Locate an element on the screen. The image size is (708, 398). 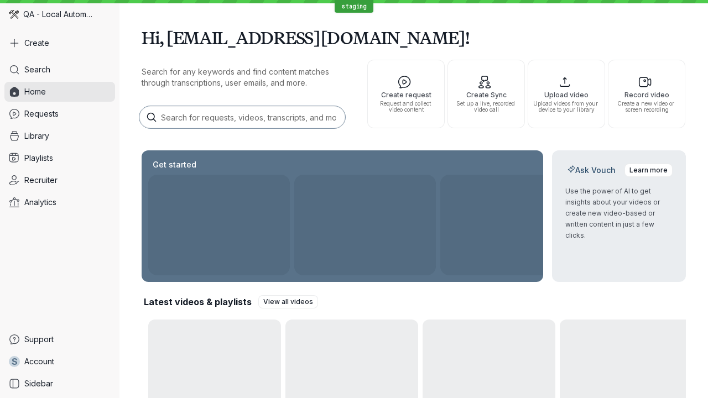
a: Playlists is located at coordinates (60, 158).